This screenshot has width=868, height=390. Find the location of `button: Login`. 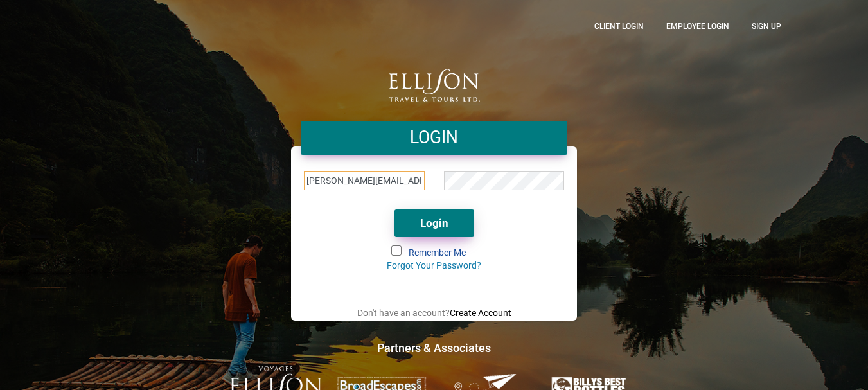

button: Login is located at coordinates (434, 223).